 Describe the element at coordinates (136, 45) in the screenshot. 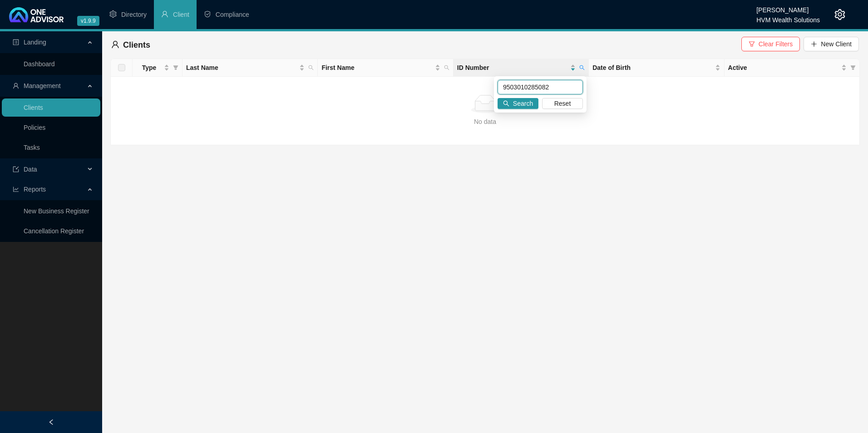

I see `span: Clients` at that location.